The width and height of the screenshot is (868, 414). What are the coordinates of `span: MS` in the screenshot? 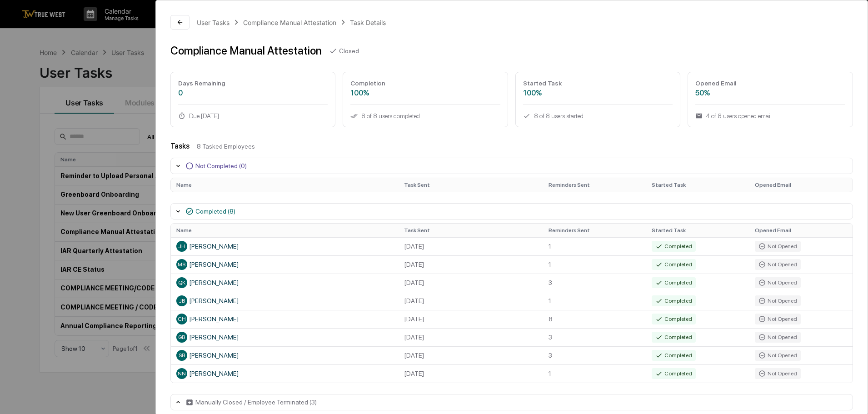 It's located at (181, 264).